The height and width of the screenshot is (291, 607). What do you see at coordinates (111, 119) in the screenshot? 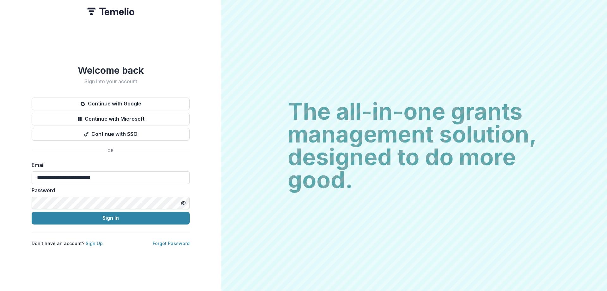
I see `button: Continue with Microsoft` at bounding box center [111, 119].